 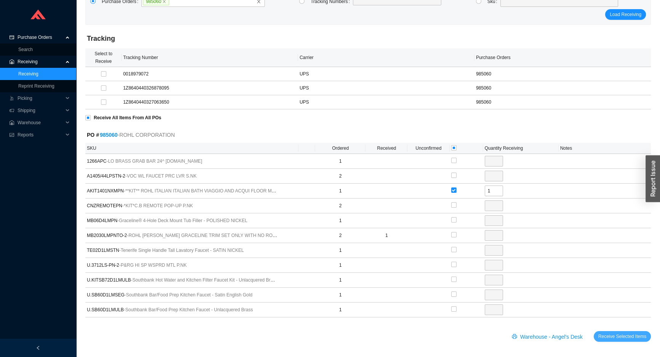 I want to click on span: Purchase Orders, so click(x=40, y=37).